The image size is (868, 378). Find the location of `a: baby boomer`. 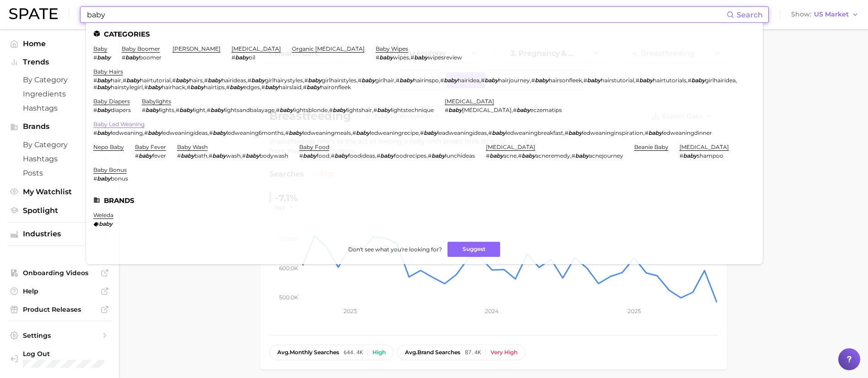

a: baby boomer is located at coordinates (141, 49).